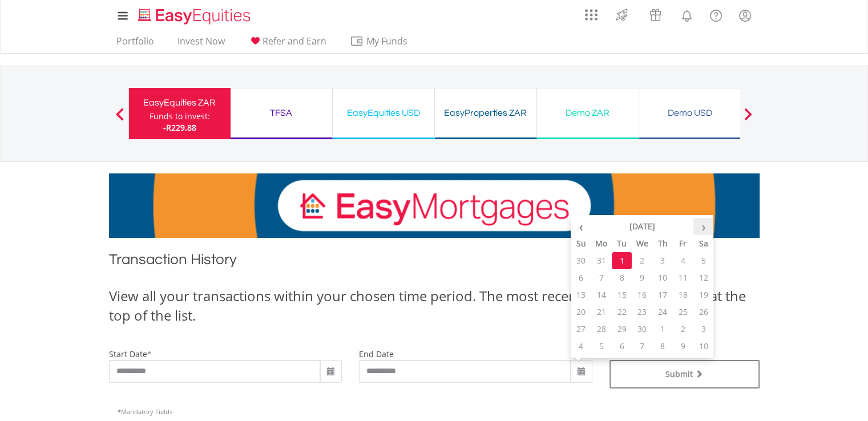 The image size is (868, 421). I want to click on td: 29, so click(622, 329).